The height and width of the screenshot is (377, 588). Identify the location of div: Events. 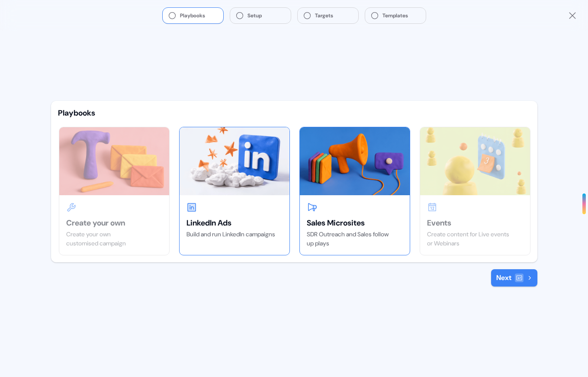
(475, 223).